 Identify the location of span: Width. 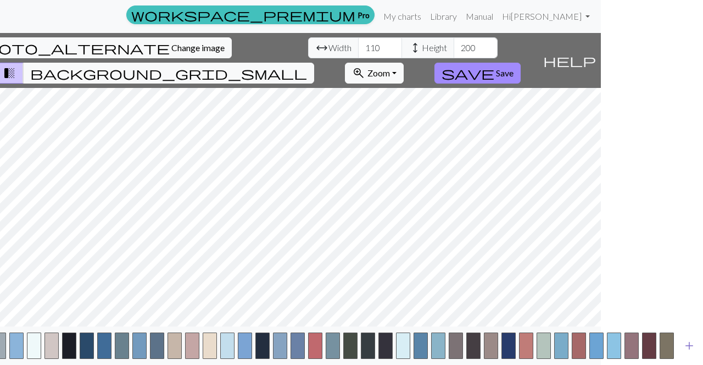
(340, 48).